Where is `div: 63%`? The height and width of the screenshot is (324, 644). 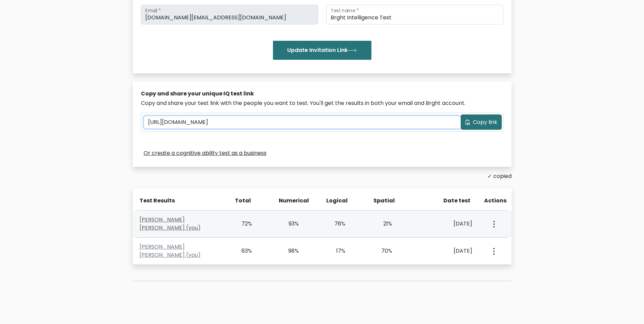 div: 63% is located at coordinates (242, 251).